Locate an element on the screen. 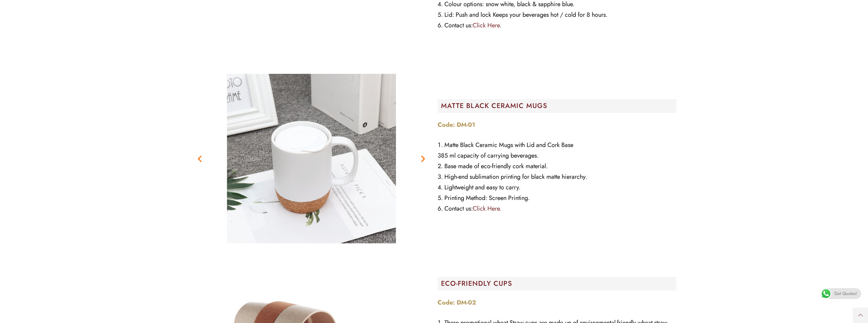  li: Lid: Push and lock Keeps your beverages hot / cold for 8 hours. is located at coordinates (557, 15).